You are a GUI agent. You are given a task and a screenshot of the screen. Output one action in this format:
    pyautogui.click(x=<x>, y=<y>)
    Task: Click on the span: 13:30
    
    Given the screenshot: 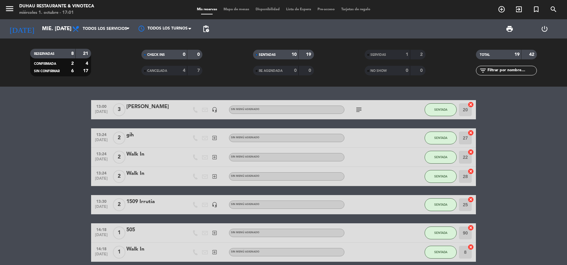 What is the action you would take?
    pyautogui.click(x=101, y=201)
    